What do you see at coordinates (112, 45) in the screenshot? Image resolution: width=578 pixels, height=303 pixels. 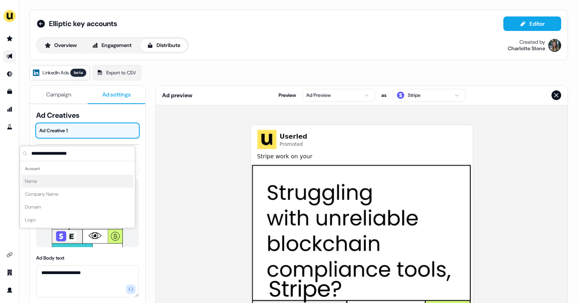 I see `a: Engagement` at bounding box center [112, 45].